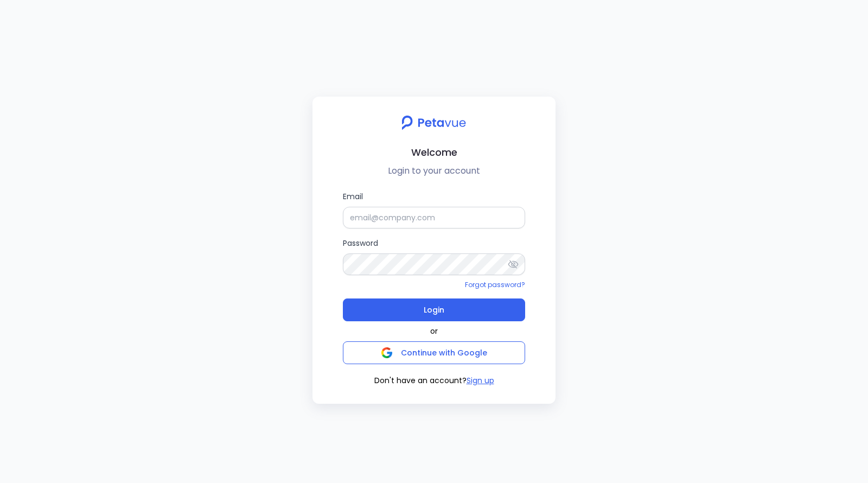  I want to click on button: Sign up, so click(480, 380).